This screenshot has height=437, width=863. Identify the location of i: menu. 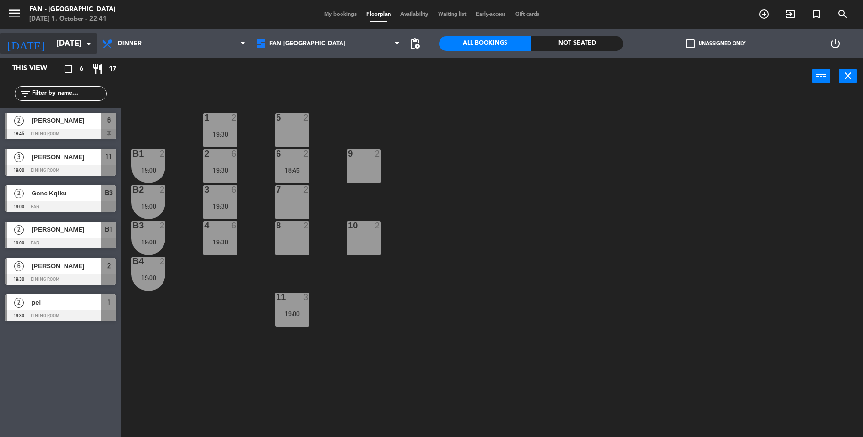
(15, 13).